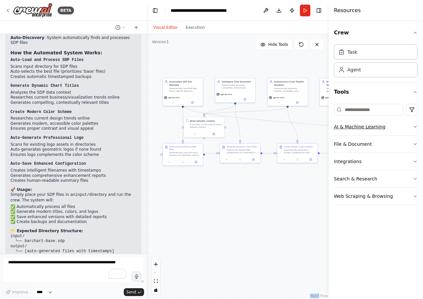 The image size is (423, 299). Describe the element at coordinates (353, 52) in the screenshot. I see `div: Task` at that location.